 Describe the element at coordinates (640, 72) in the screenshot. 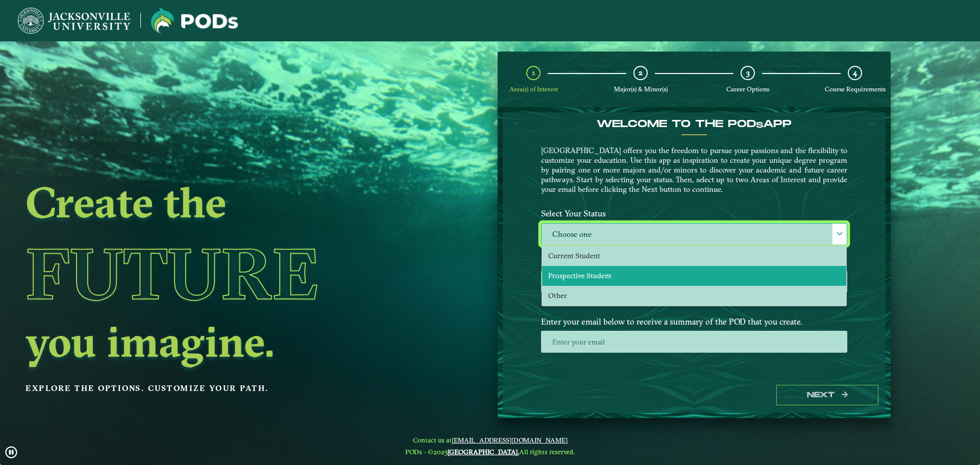

I see `span: 2` at that location.